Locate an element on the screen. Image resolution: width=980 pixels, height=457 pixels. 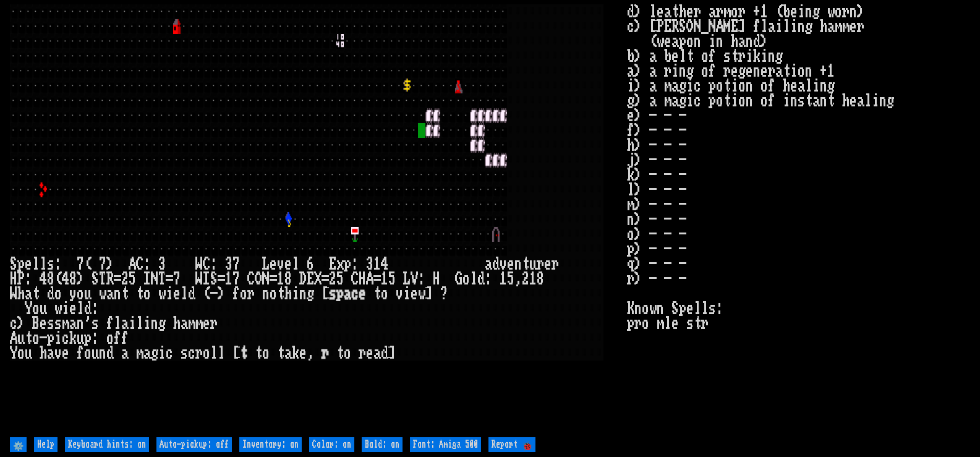
div: x is located at coordinates (340, 264).